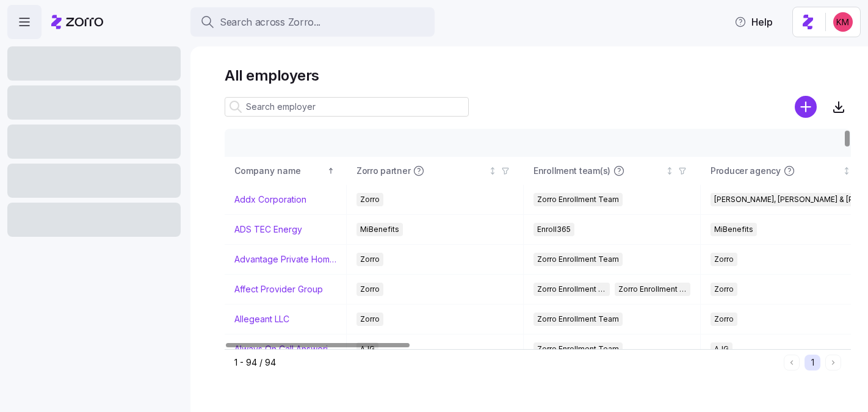 The height and width of the screenshot is (412, 868). Describe the element at coordinates (538, 75) in the screenshot. I see `h1: All employers` at that location.